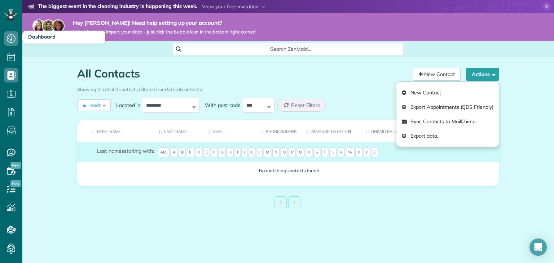 The height and width of the screenshot is (263, 554). I want to click on div: Open Intercom Messenger, so click(538, 247).